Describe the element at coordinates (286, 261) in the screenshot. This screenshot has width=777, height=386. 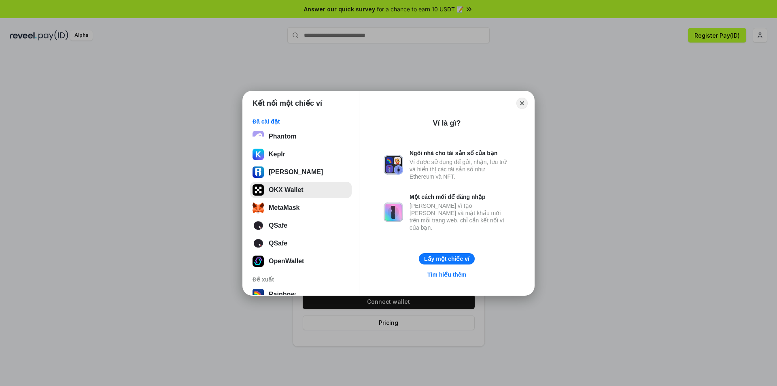
I see `div: OpenWallet` at that location.